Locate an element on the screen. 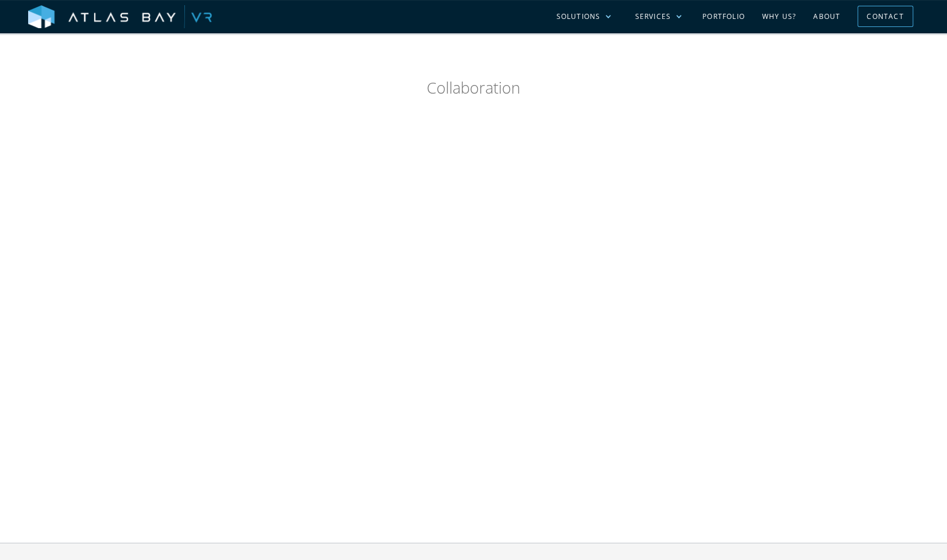 The width and height of the screenshot is (947, 560). div: Services is located at coordinates (652, 17).